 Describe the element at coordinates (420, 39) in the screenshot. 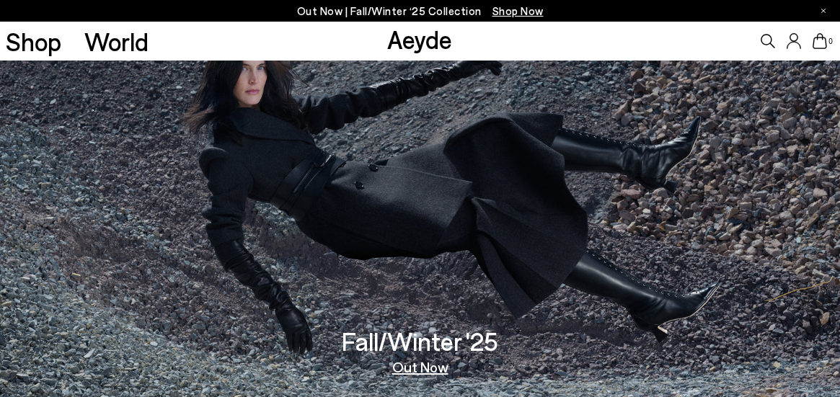

I see `a: Aeyde` at that location.